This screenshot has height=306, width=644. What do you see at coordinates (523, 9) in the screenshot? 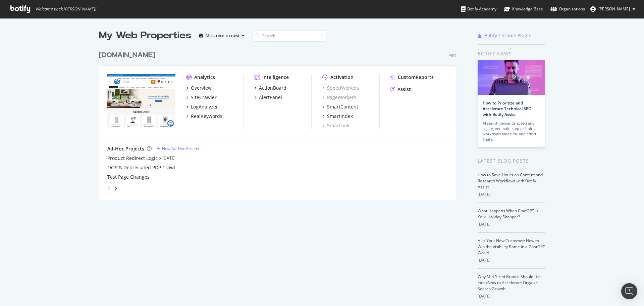
I see `div: Knowledge Base` at bounding box center [523, 9].